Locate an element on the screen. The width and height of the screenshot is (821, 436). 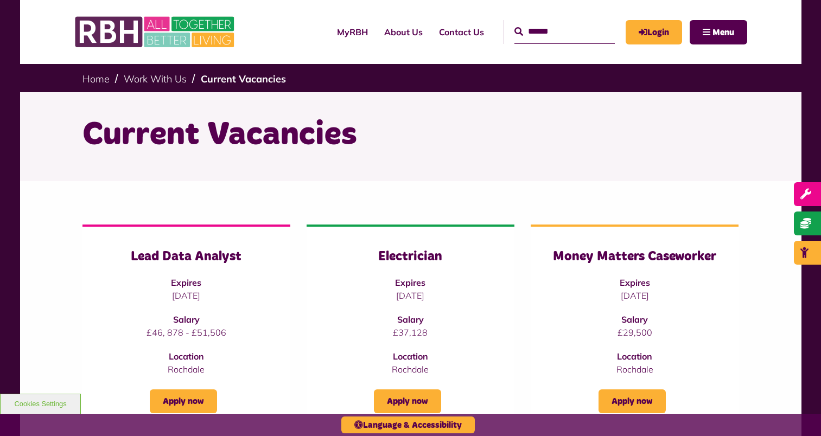
span: Menu is located at coordinates (723, 33).